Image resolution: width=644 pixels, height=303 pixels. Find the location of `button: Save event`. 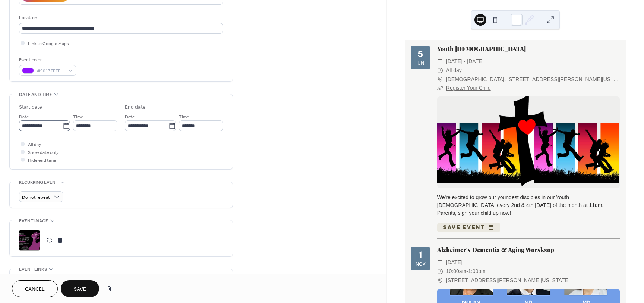

button: Save event is located at coordinates (469, 227).